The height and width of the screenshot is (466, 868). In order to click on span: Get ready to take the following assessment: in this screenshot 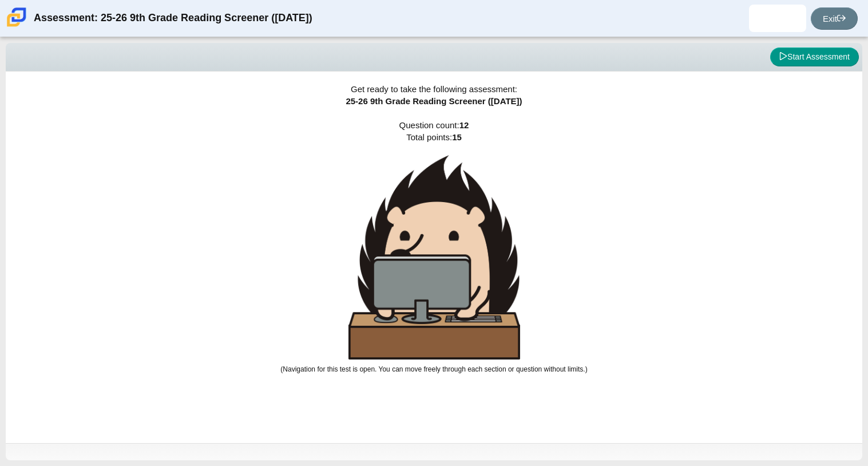, I will do `click(434, 89)`.